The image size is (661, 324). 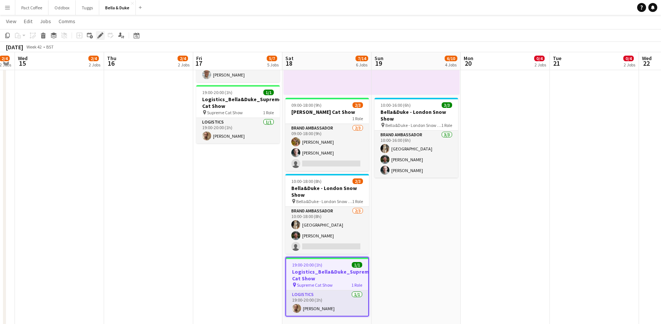 I want to click on span: Jobs, so click(x=46, y=21).